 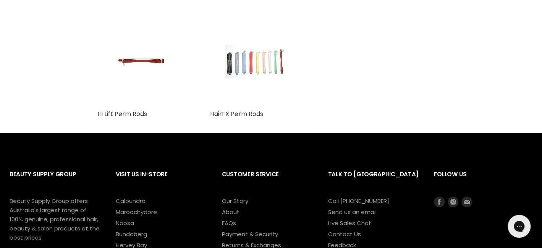 I want to click on a: Send us an email, so click(x=352, y=212).